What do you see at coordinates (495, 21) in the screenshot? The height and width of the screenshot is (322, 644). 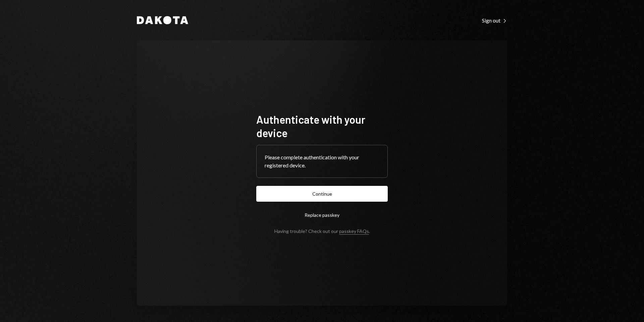 I see `div: Sign out` at bounding box center [495, 21].